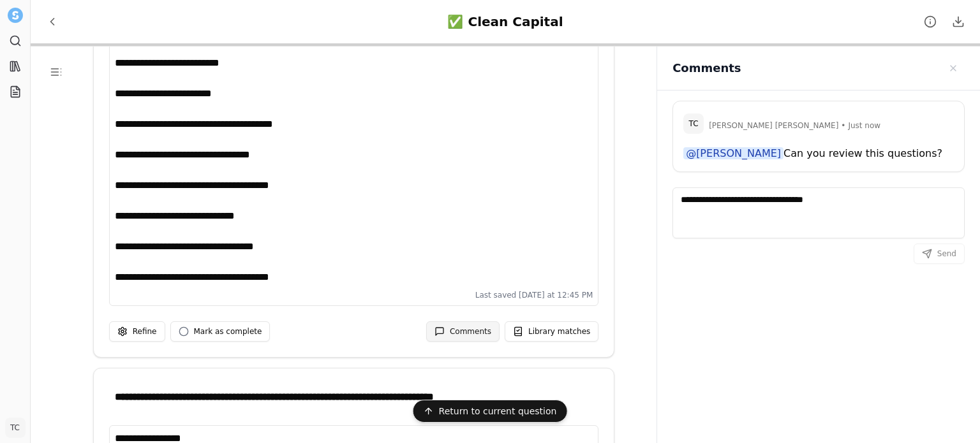  I want to click on button: TC, so click(16, 428).